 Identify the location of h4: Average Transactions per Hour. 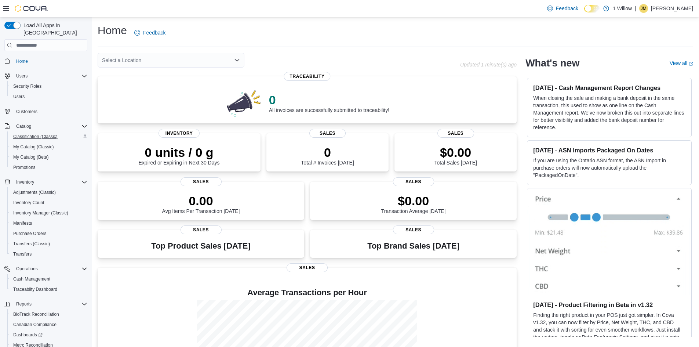
(307, 292).